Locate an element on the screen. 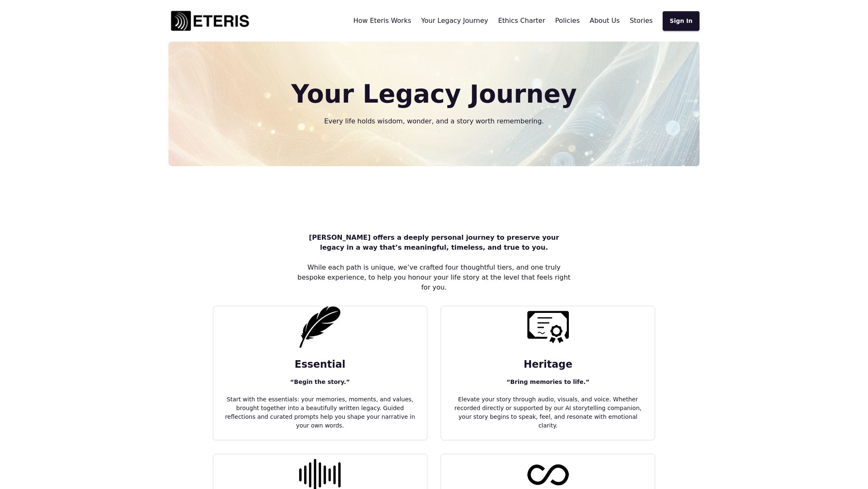 This screenshot has height=489, width=868. span: How Eteris Works is located at coordinates (382, 20).